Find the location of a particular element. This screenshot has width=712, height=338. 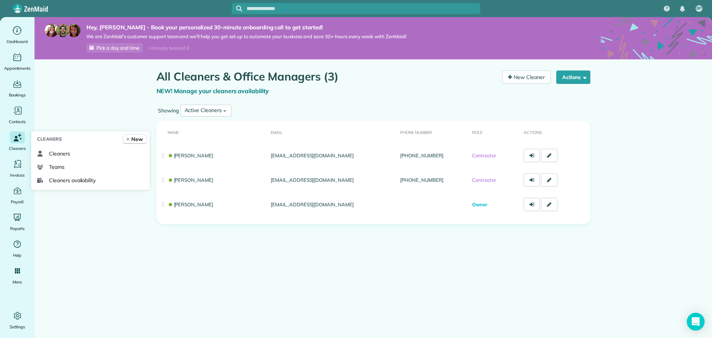

th: Actions is located at coordinates (556, 132).